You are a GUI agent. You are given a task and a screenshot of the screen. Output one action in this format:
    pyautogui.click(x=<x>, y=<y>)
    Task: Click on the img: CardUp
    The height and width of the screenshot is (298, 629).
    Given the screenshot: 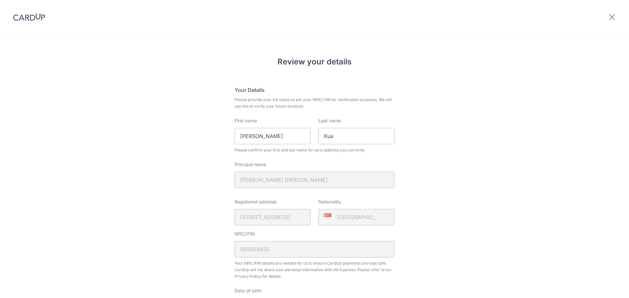 What is the action you would take?
    pyautogui.click(x=29, y=17)
    